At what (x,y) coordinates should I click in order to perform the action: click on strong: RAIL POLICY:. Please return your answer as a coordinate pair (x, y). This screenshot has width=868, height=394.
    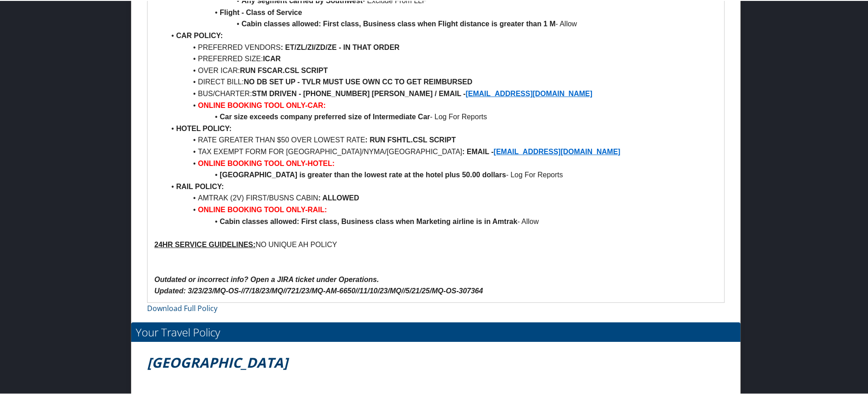
    Looking at the image, I should click on (200, 185).